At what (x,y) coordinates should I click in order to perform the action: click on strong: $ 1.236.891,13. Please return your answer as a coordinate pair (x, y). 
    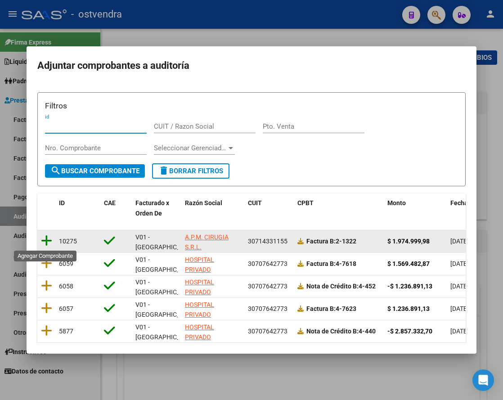
    Looking at the image, I should click on (408, 309).